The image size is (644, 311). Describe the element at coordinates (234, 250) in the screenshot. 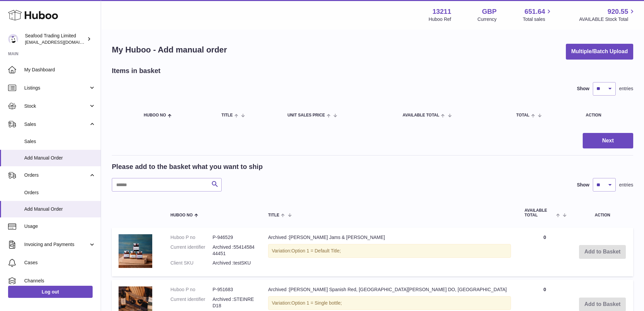

I see `dd: Archived :5541458444451` at that location.